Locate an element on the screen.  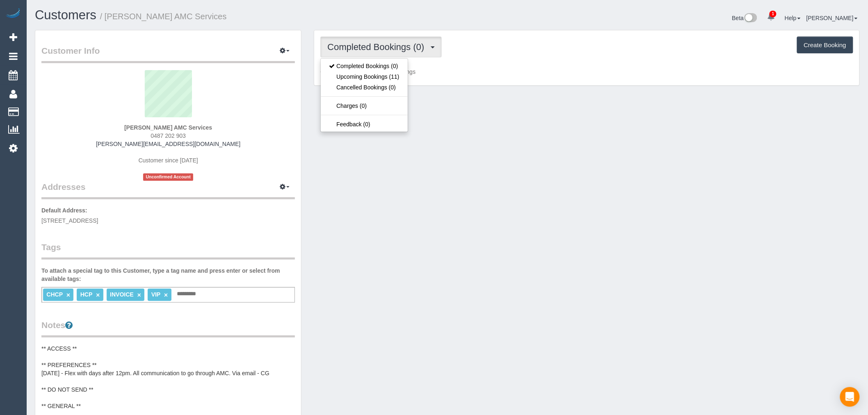
p: Customer has 0 Completed Bookings is located at coordinates (587, 72).